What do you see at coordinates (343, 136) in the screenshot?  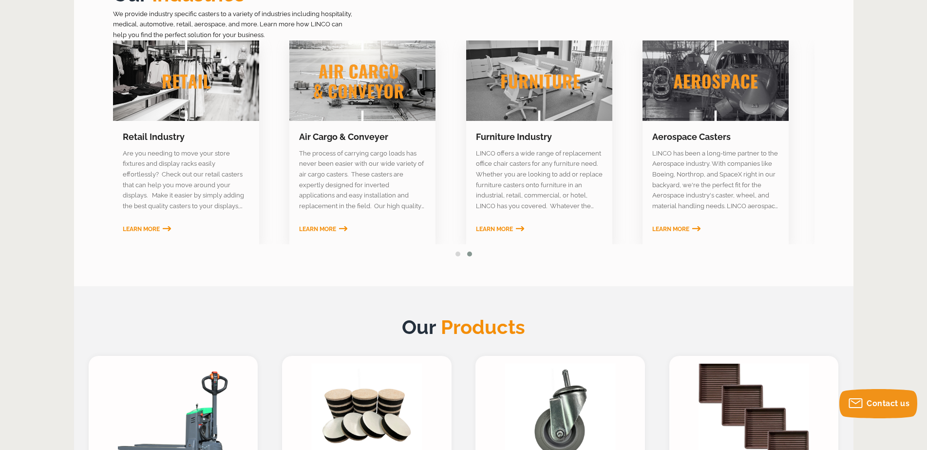 I see `a: Air Cargo & Conveyer` at bounding box center [343, 136].